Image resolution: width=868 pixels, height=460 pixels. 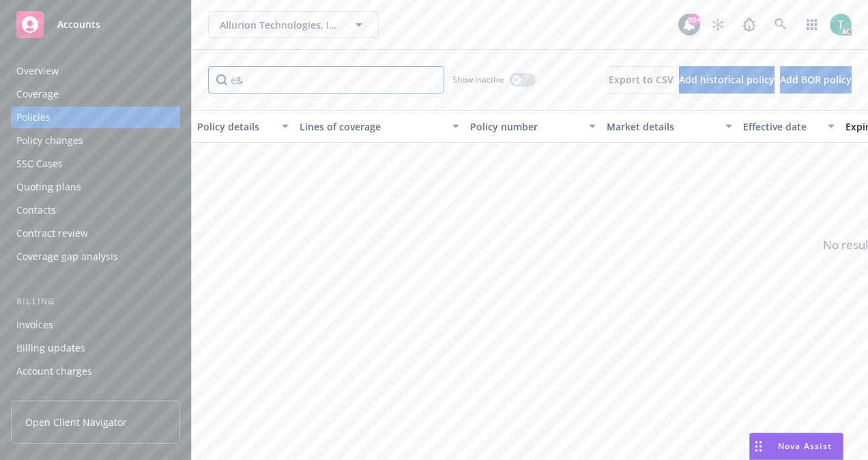 I want to click on span: Add historical policy, so click(x=727, y=79).